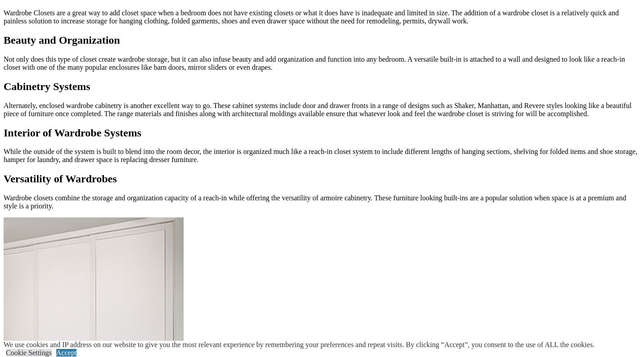 This screenshot has height=357, width=644. Describe the element at coordinates (322, 133) in the screenshot. I see `h2: Interior of Wardrobe Systems` at that location.